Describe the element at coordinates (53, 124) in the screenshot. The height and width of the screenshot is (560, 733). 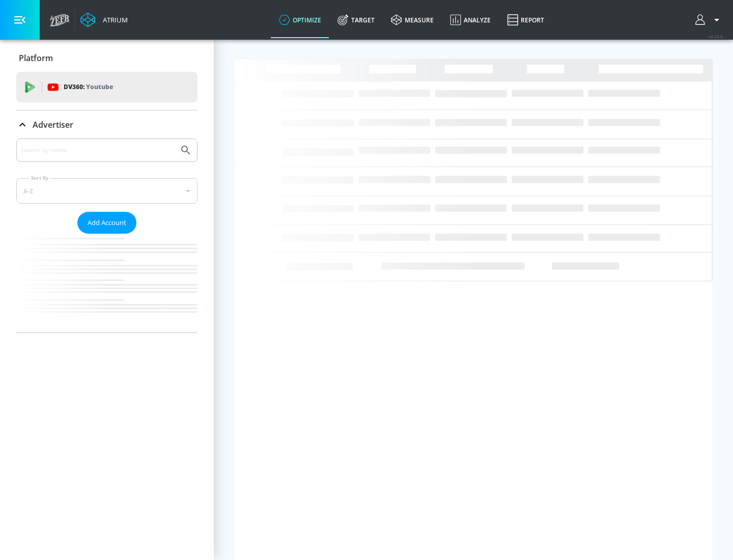
I see `p: Advertiser` at that location.